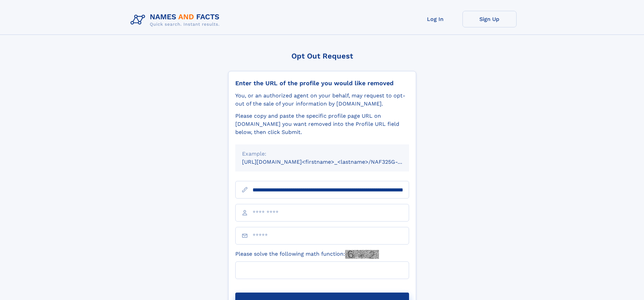  Describe the element at coordinates (322, 55) in the screenshot. I see `div: Opt Out Request` at that location.